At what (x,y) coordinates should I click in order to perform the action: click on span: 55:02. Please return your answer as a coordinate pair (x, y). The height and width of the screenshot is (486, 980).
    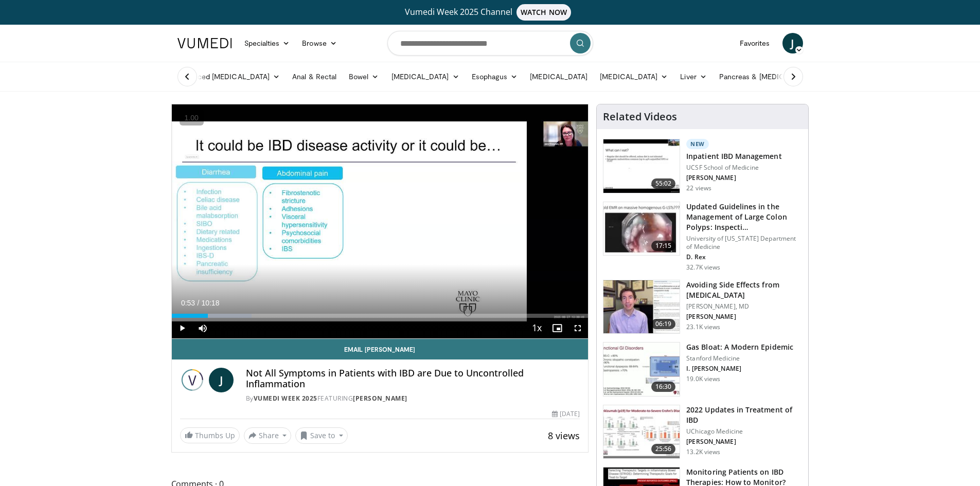
    Looking at the image, I should click on (663, 184).